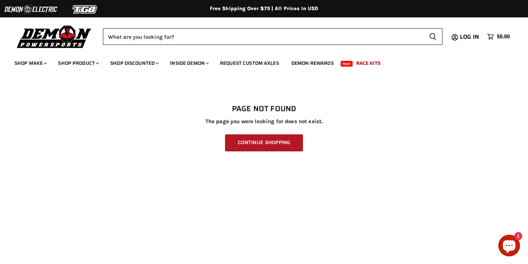  I want to click on form: Product, so click(273, 37).